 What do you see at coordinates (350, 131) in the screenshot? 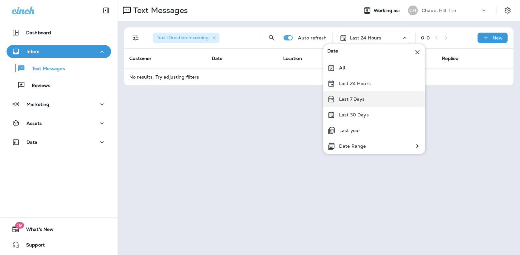
I see `p: Last year` at bounding box center [350, 131].